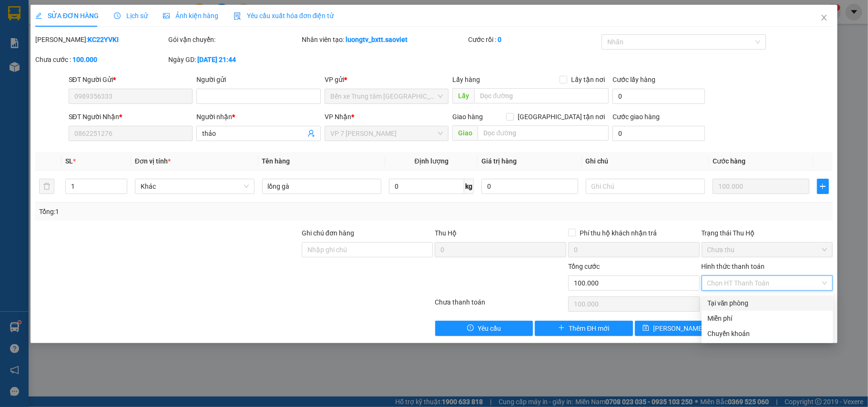 The height and width of the screenshot is (407, 868). I want to click on button: exclamation-circleYêu cầu, so click(484, 328).